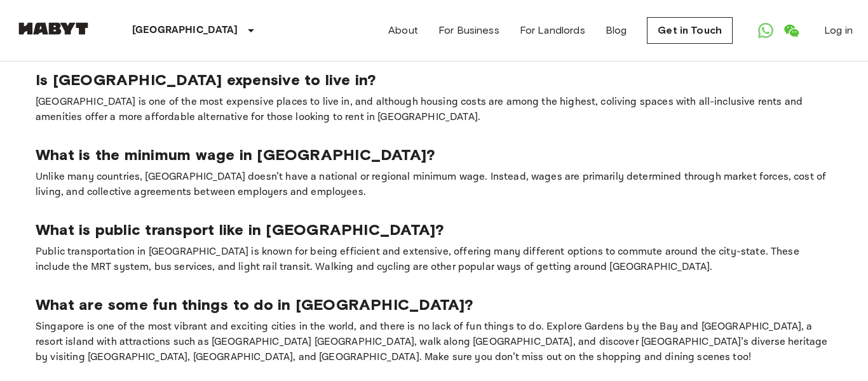 This screenshot has height=381, width=868. Describe the element at coordinates (689, 30) in the screenshot. I see `a: Get in Touch` at that location.